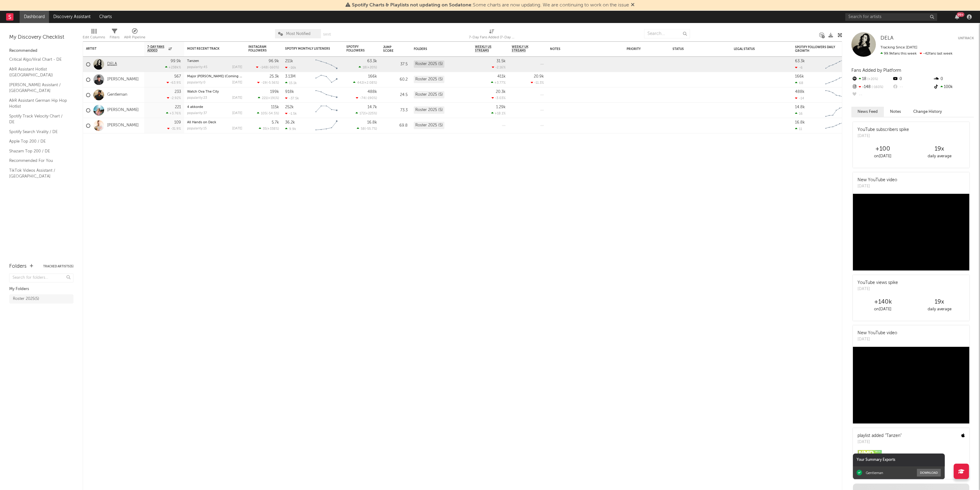 The height and width of the screenshot is (490, 980). Describe the element at coordinates (880, 436) in the screenshot. I see `div: playlist added` at that location.